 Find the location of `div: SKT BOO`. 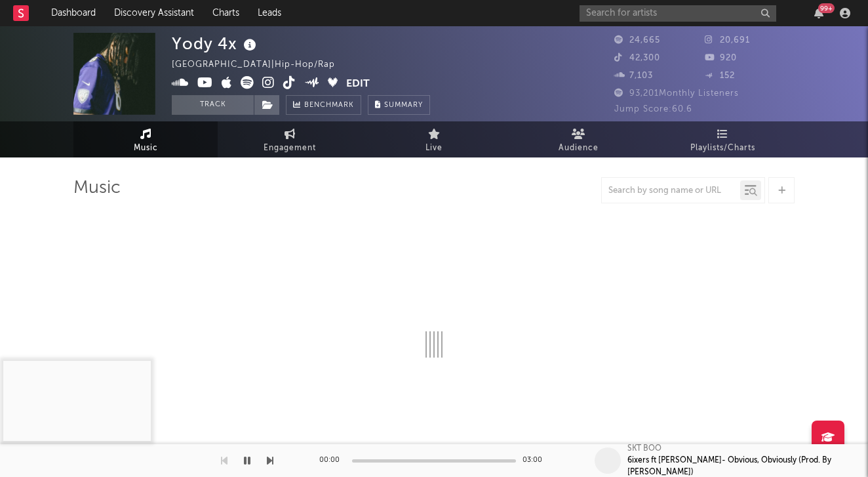

div: SKT BOO is located at coordinates (644, 449).